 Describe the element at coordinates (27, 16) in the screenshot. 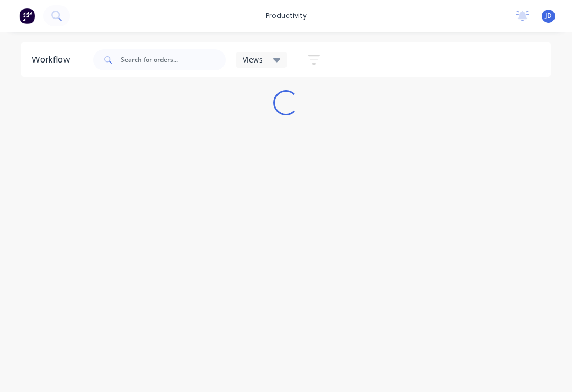

I see `img: Factory` at that location.